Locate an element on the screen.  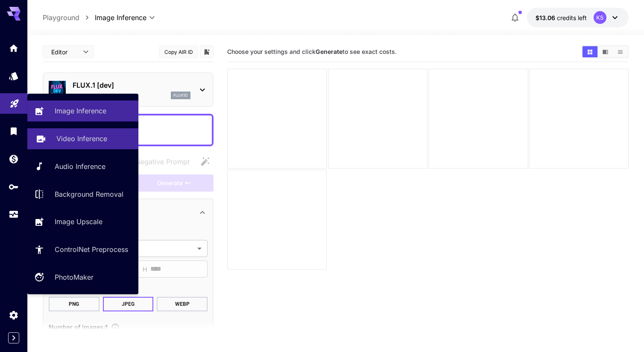
p: Background Removal is located at coordinates (89, 194).